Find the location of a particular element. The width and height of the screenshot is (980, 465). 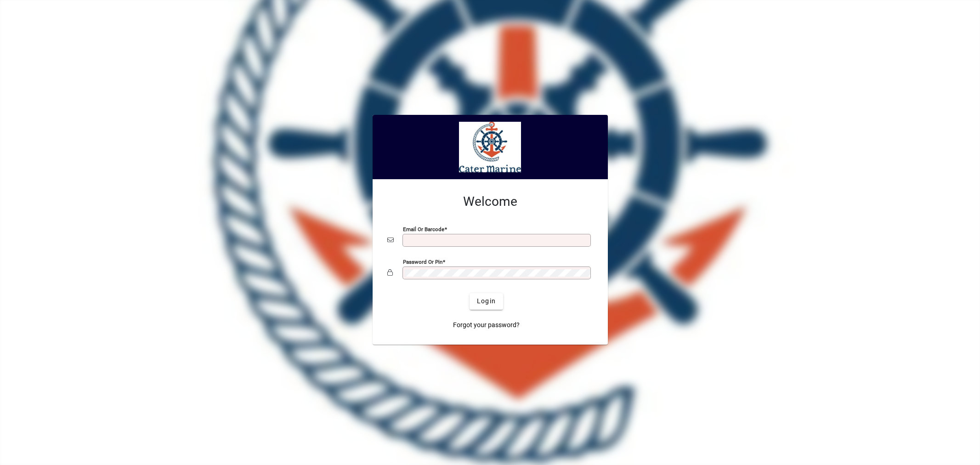

span: Forgot your password? is located at coordinates (486, 325).